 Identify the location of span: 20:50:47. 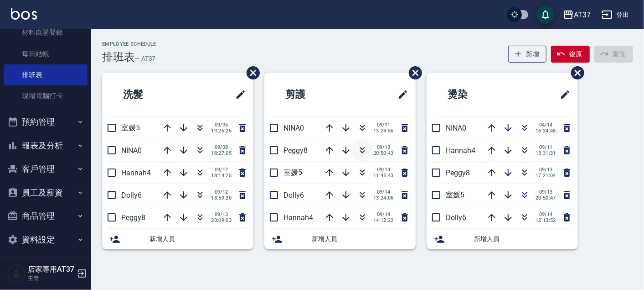
(546, 198).